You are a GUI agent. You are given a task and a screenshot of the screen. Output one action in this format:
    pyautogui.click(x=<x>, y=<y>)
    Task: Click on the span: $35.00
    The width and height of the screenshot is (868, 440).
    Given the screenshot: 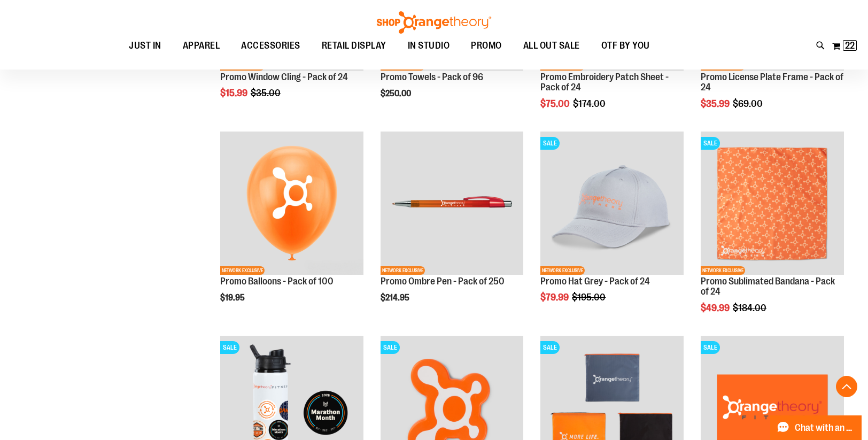 What is the action you would take?
    pyautogui.click(x=266, y=93)
    